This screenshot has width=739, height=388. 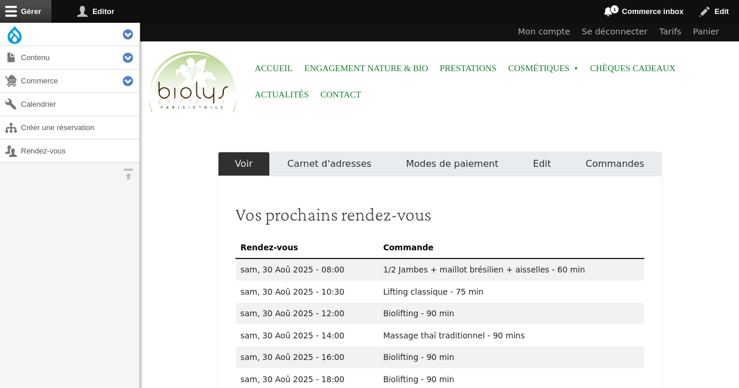 What do you see at coordinates (293, 357) in the screenshot?
I see `time: sam, 30 Aoû 2025 - 16:00` at bounding box center [293, 357].